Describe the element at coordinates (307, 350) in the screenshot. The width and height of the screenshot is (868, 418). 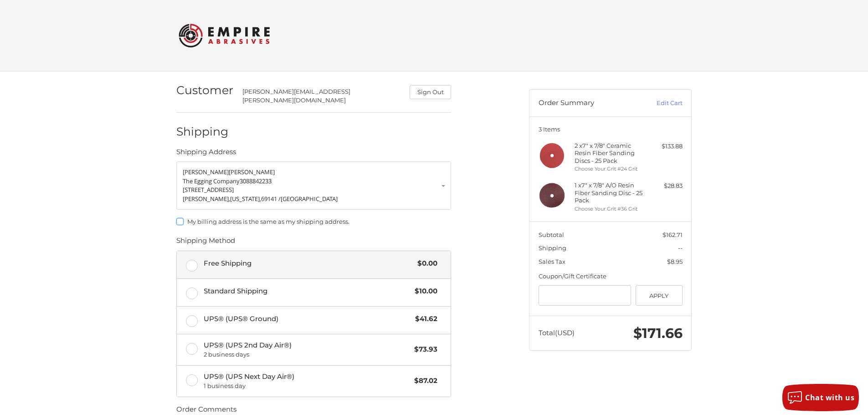
I see `span: UPS® (UPS 2nd Day Air®)` at that location.